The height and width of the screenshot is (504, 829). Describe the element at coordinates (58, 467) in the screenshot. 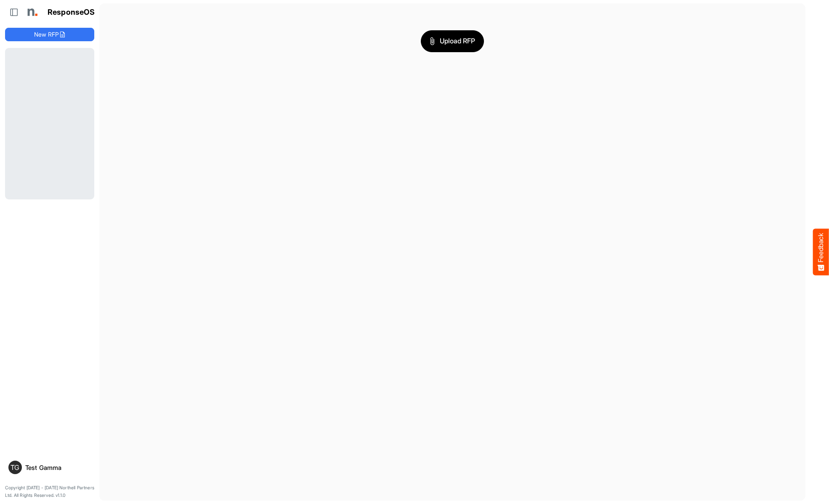

I see `div: Test Gamma` at that location.